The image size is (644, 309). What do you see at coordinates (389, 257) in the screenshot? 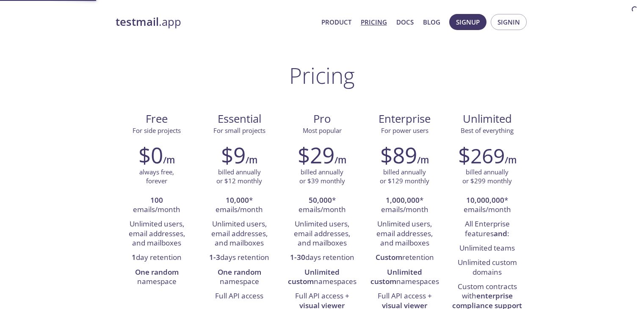
I see `strong: Custom` at bounding box center [389, 257].